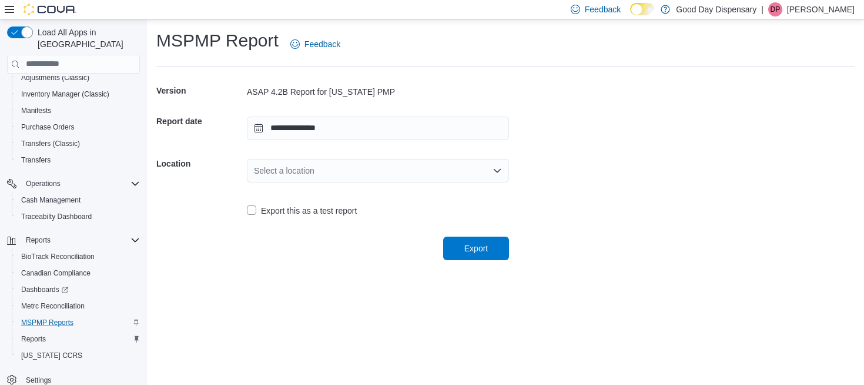 Image resolution: width=864 pixels, height=385 pixels. Describe the element at coordinates (78, 143) in the screenshot. I see `button: Transfers (Classic)` at that location.